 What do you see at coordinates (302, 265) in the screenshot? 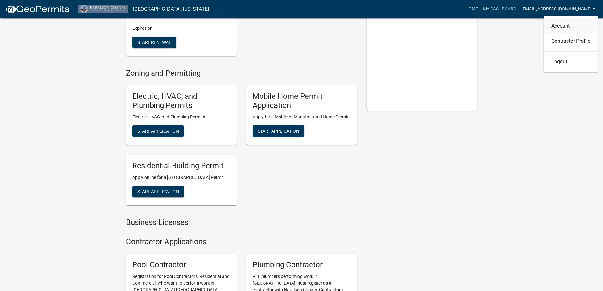
I see `h5: Plumbing Contractor` at bounding box center [302, 265].